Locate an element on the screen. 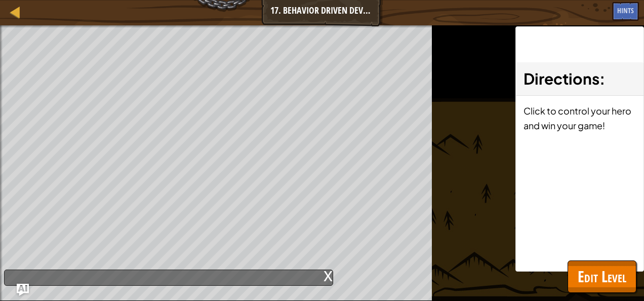 This screenshot has width=644, height=301. div: x is located at coordinates (328, 275).